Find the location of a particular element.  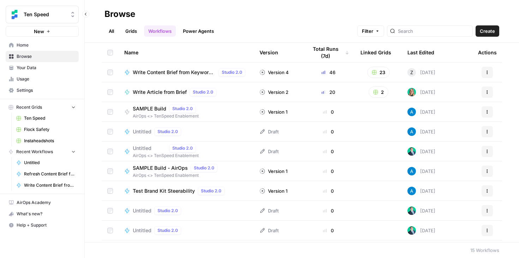

span: Flock Safety is located at coordinates (50, 130).